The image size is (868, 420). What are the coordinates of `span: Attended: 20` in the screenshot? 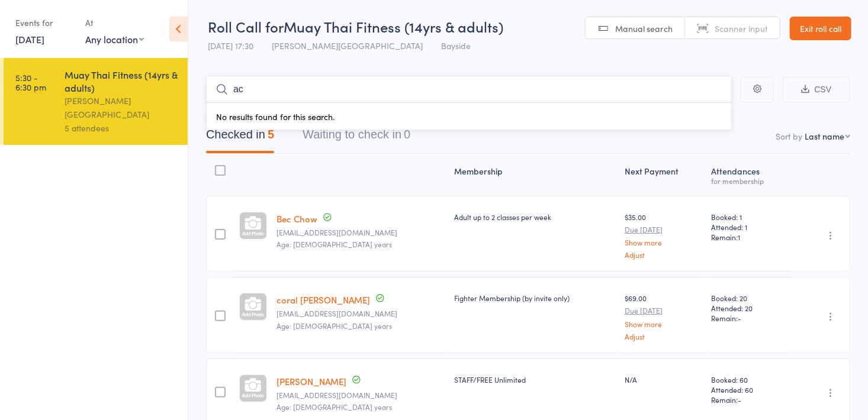 It's located at (748, 308).